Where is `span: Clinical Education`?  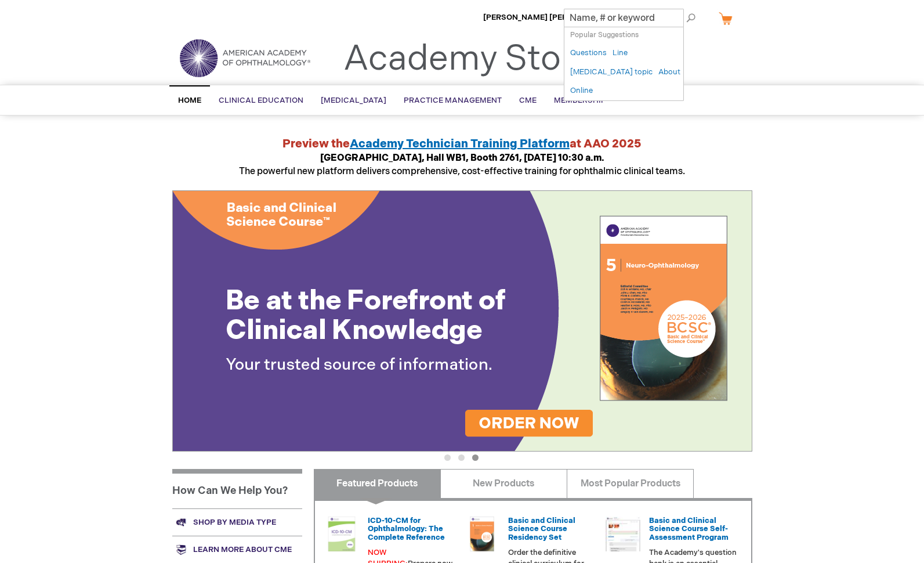
span: Clinical Education is located at coordinates (261, 101).